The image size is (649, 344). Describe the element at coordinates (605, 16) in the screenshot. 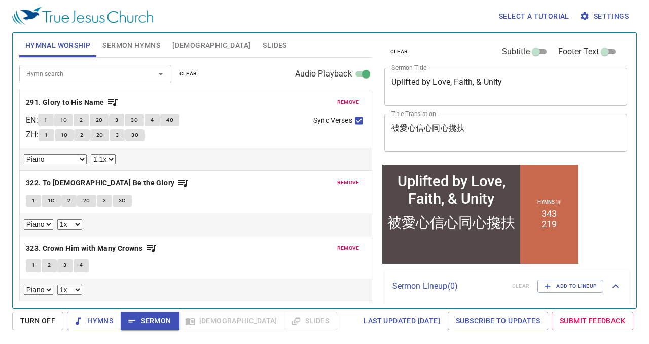

I see `span: Settings` at that location.